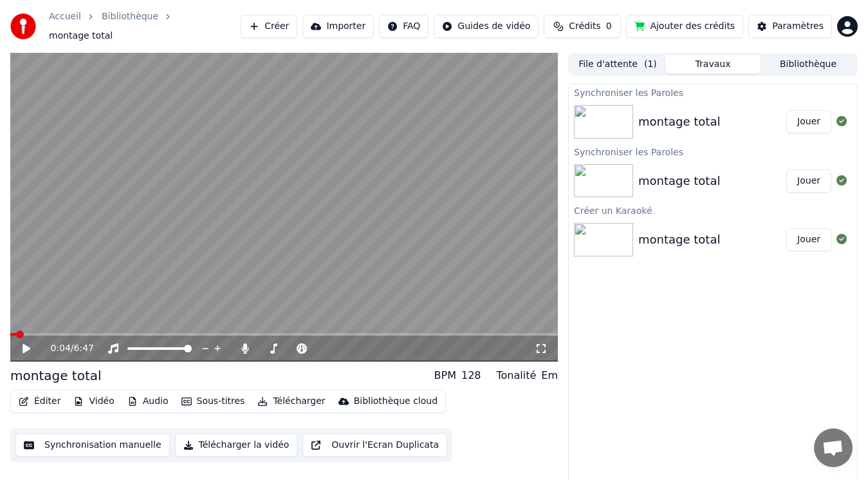  Describe the element at coordinates (609, 26) in the screenshot. I see `span: 0` at that location.